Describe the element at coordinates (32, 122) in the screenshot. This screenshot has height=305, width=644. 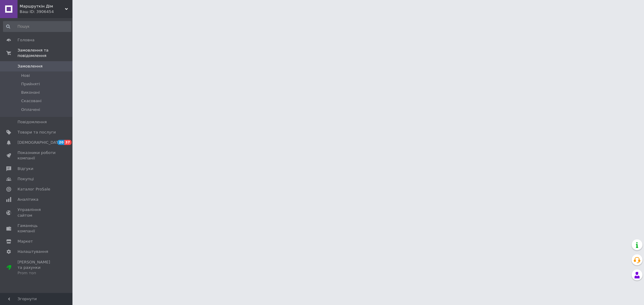
I see `span: Повідомлення` at that location.